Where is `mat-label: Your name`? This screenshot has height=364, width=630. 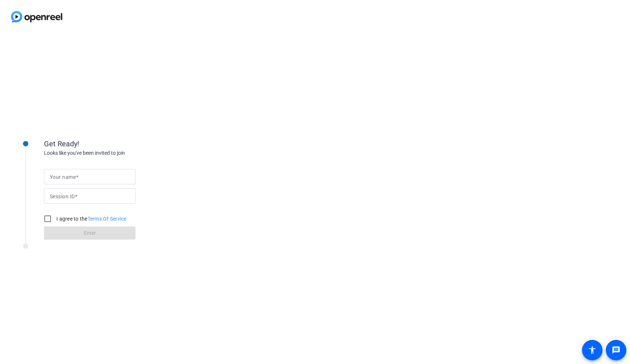
mat-label: Your name is located at coordinates (62, 177).